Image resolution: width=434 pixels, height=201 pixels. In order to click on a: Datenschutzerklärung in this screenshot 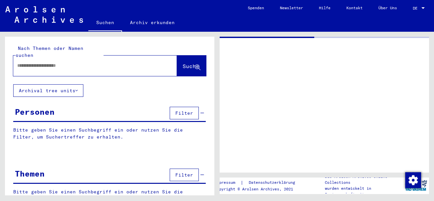, I will do `click(273, 183)`.